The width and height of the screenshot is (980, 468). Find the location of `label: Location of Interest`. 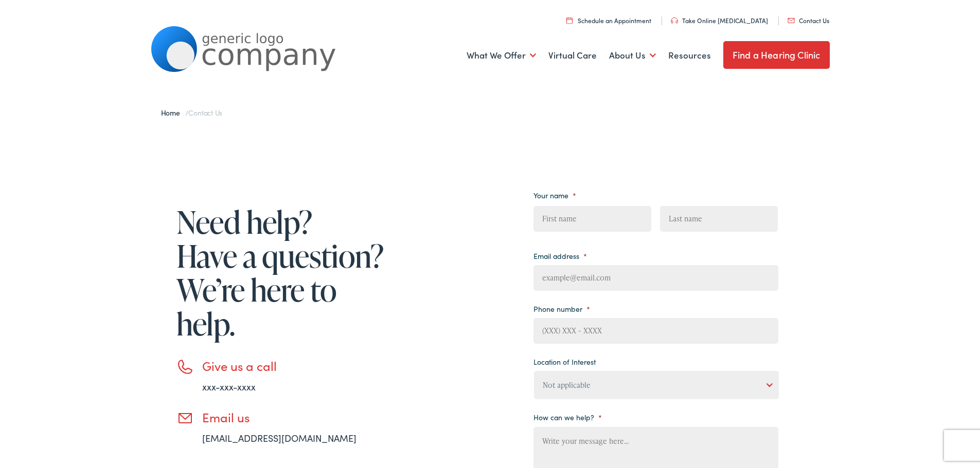

label: Location of Interest is located at coordinates (564, 362).